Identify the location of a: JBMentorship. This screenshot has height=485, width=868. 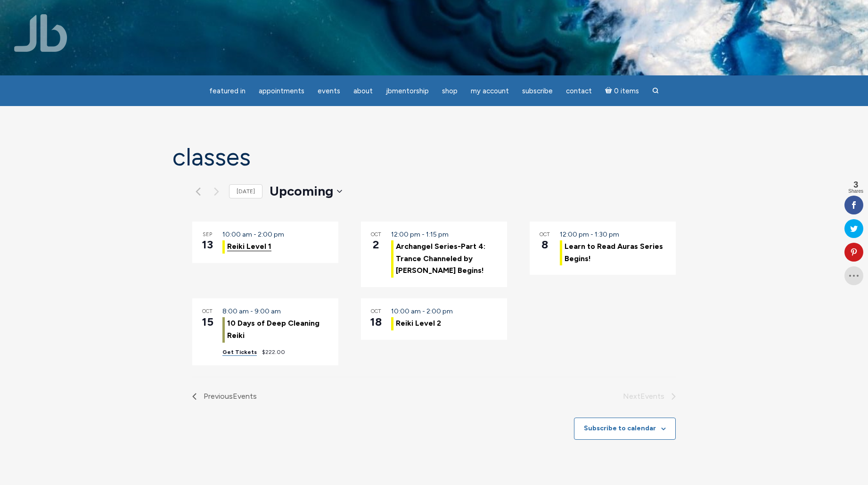
(407, 91).